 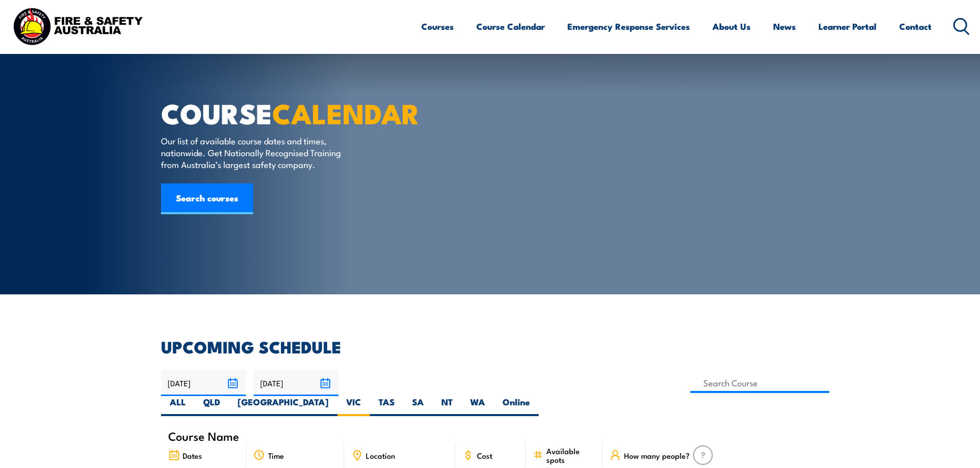 What do you see at coordinates (177, 406) in the screenshot?
I see `label: ALL` at bounding box center [177, 406].